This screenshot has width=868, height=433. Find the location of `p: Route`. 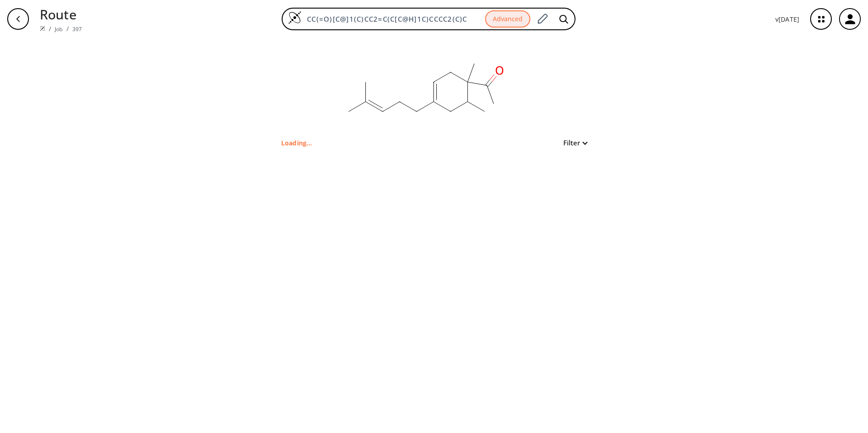

p: Route is located at coordinates (61, 14).